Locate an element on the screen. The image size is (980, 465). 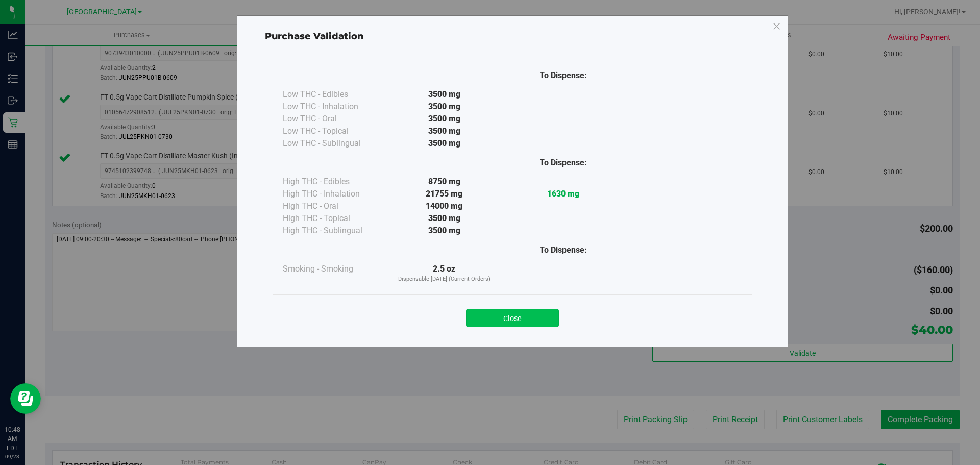
div: 2.5 oz is located at coordinates (444, 273).